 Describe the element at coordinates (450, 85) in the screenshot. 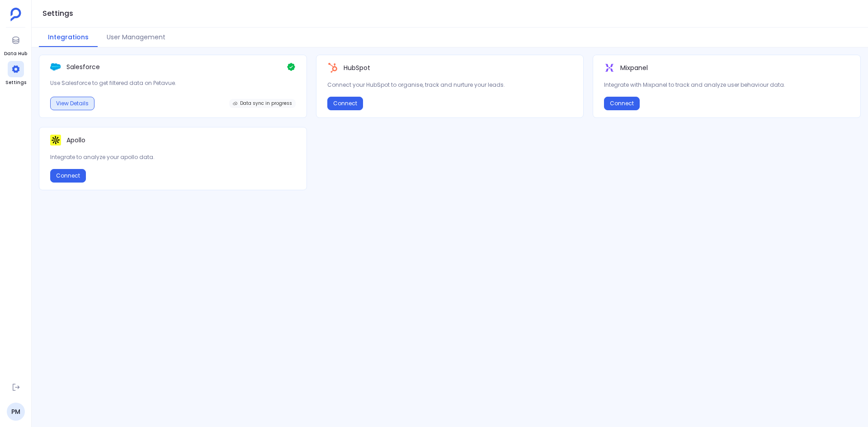

I see `p: Connect your HubSpot to organise, track and nurture your leads.` at that location.